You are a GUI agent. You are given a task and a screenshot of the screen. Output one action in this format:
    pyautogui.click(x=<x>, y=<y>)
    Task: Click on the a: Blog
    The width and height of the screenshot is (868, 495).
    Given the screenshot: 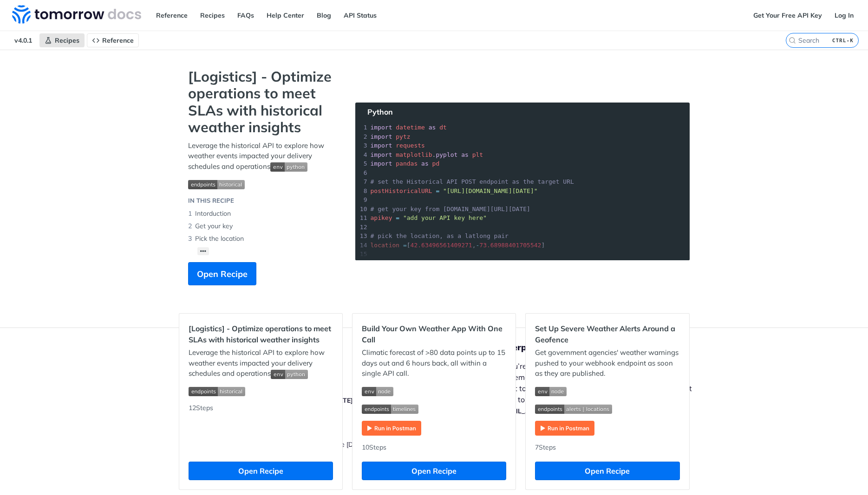 What is the action you would take?
    pyautogui.click(x=324, y=15)
    